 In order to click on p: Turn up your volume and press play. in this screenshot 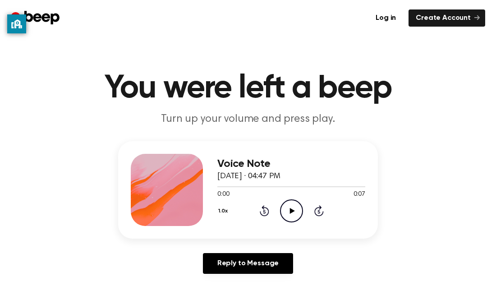, I will do `click(248, 119)`.